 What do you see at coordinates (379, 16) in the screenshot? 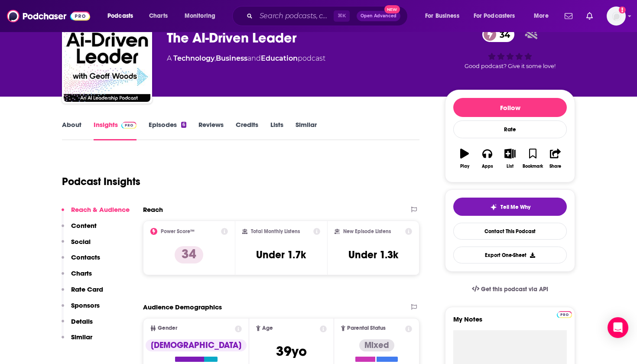
I see `span: Open Advanced` at bounding box center [379, 16].